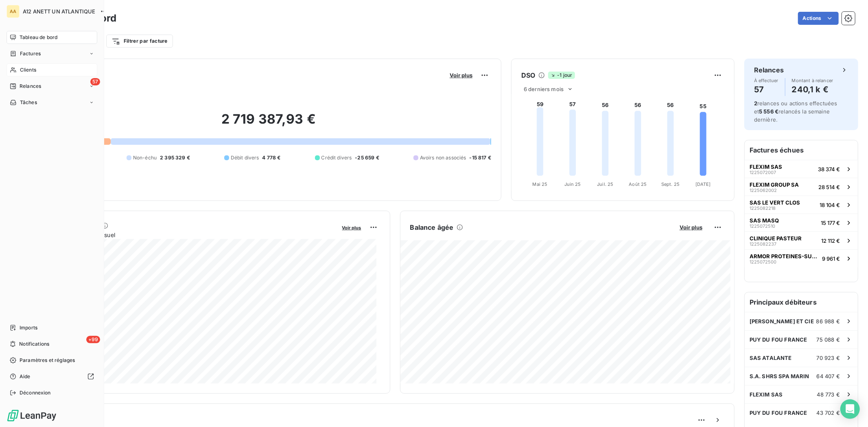 Image resolution: width=868 pixels, height=427 pixels. I want to click on span: 43 702 €, so click(828, 413).